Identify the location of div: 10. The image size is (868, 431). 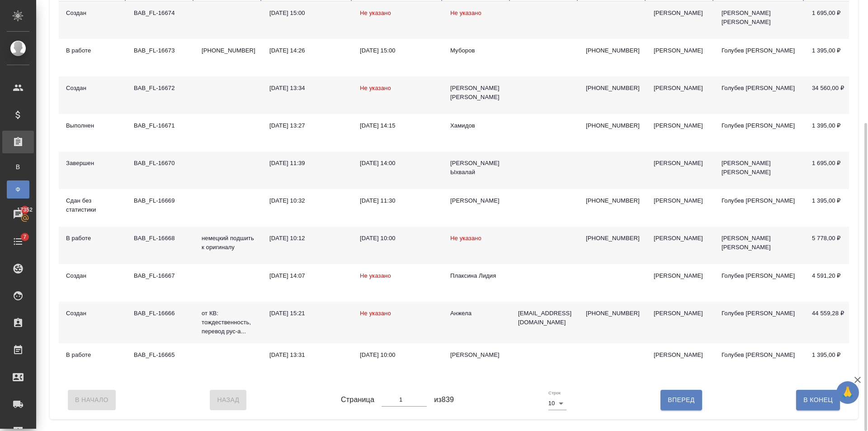
(557, 403).